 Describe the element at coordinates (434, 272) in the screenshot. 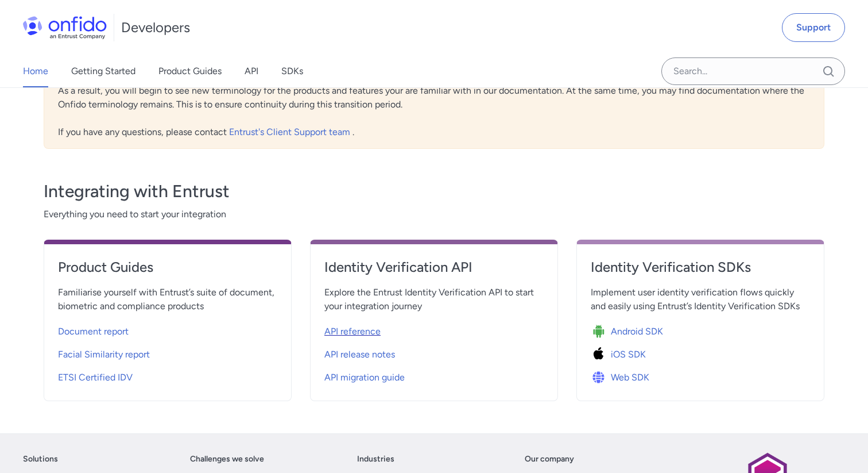

I see `a: Identity Verification API` at that location.